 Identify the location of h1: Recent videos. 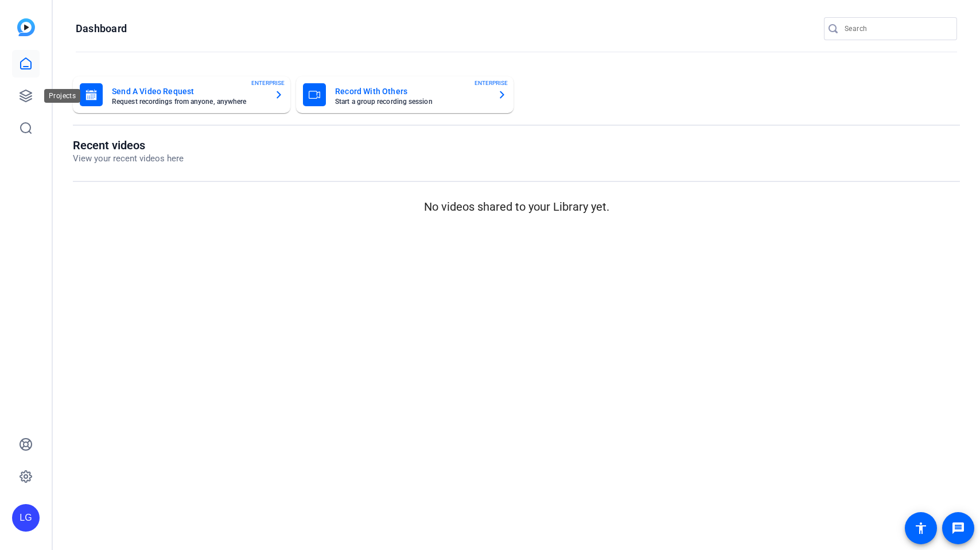
(128, 145).